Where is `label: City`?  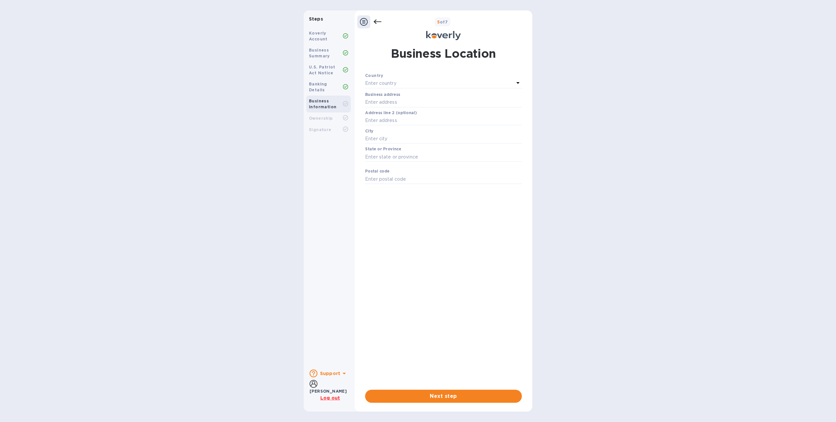
label: City is located at coordinates (369, 131).